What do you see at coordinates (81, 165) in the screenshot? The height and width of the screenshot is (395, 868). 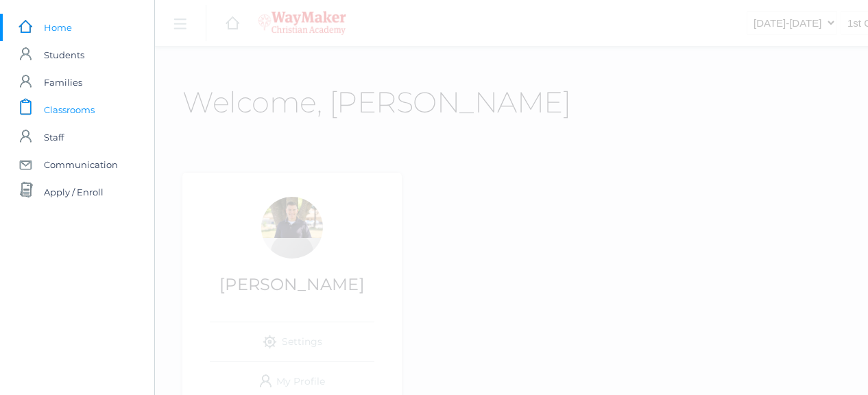 I see `span: Communication` at bounding box center [81, 165].